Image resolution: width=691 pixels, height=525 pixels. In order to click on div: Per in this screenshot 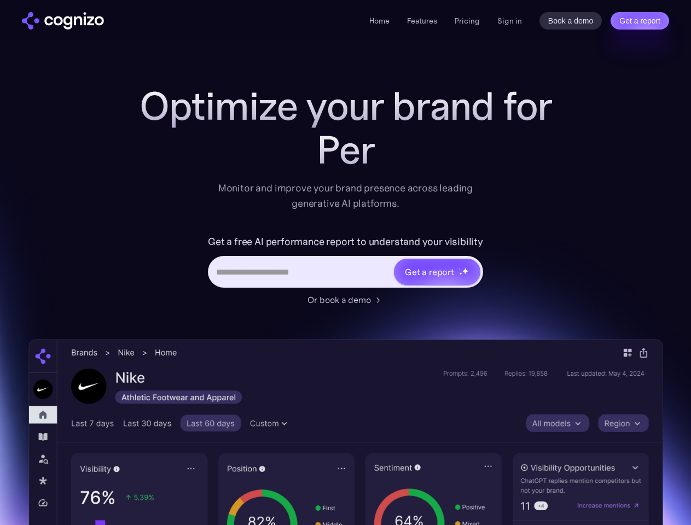, I will do `click(346, 150)`.